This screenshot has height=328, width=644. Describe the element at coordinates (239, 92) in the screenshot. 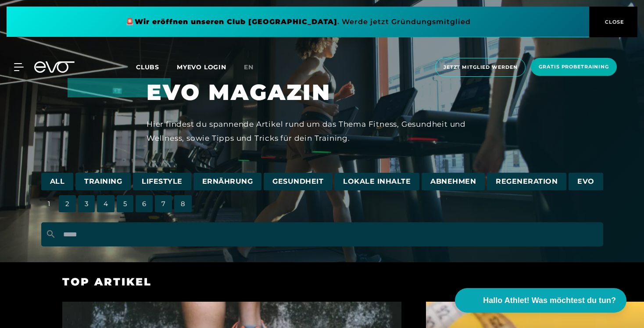

I see `span: EVO Magazin` at that location.